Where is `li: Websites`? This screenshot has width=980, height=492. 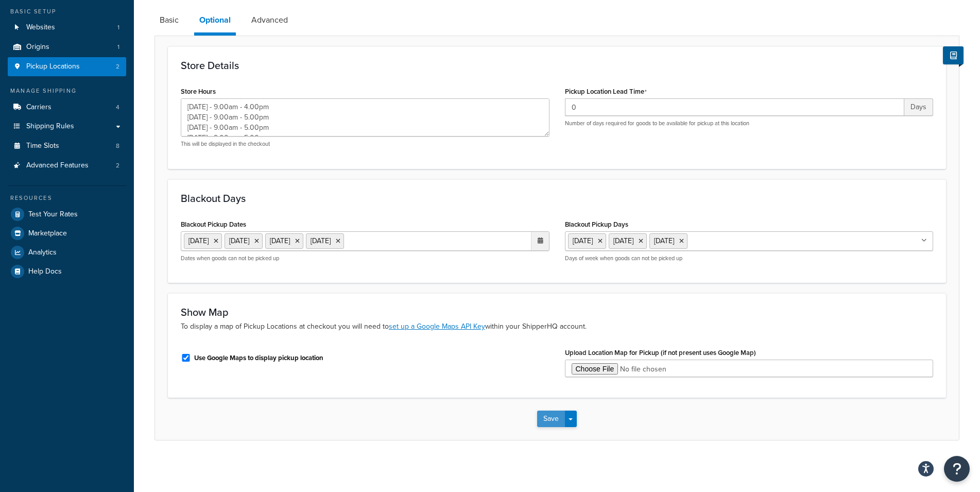
li: Websites is located at coordinates (67, 28).